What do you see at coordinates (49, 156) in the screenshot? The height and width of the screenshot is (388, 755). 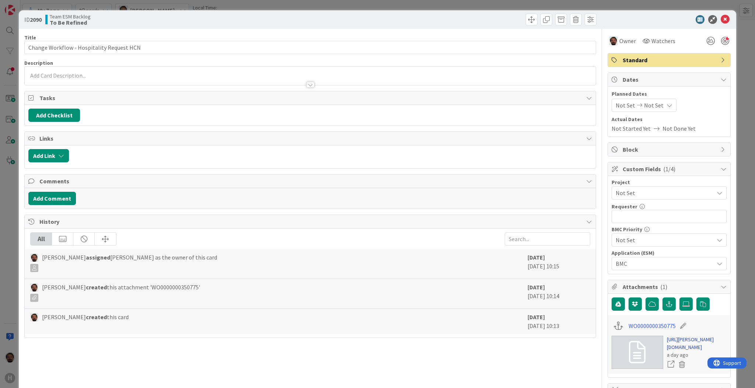 I see `button: Add Link` at bounding box center [49, 156].